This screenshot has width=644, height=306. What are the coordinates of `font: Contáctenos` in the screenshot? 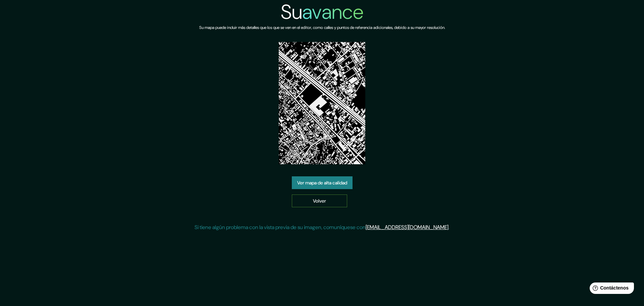 It's located at (30, 8).